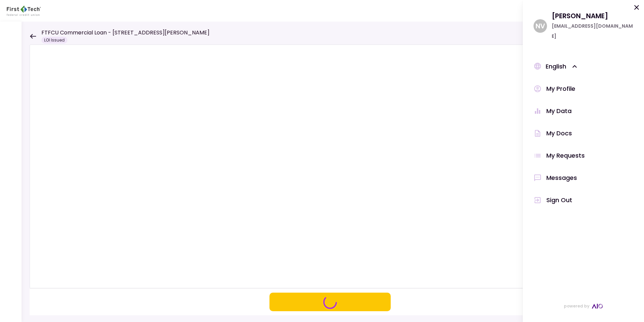 This screenshot has width=644, height=322. What do you see at coordinates (559, 200) in the screenshot?
I see `div: Sign Out` at bounding box center [559, 200].